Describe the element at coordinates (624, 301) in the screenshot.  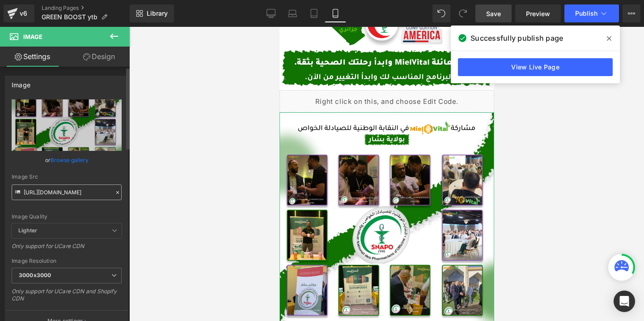
I see `div: Open Intercom Messenger` at that location.